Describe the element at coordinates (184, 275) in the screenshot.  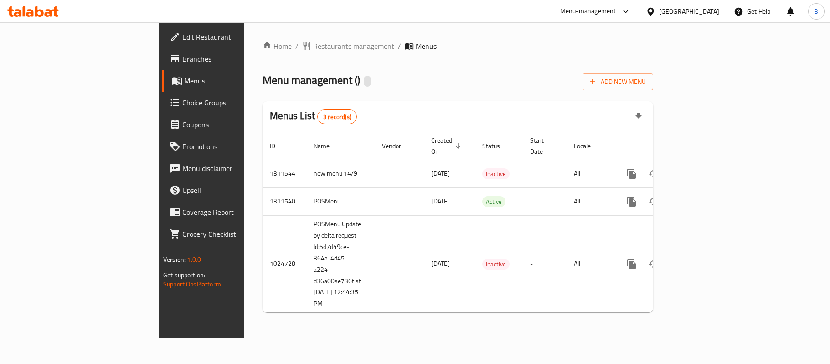
I see `span: Get support on:` at that location.